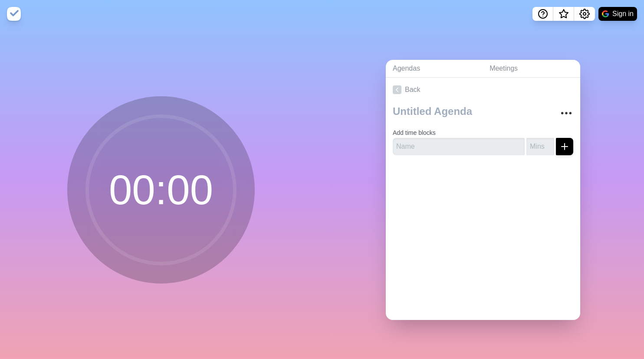  I want to click on img: google logo, so click(605, 14).